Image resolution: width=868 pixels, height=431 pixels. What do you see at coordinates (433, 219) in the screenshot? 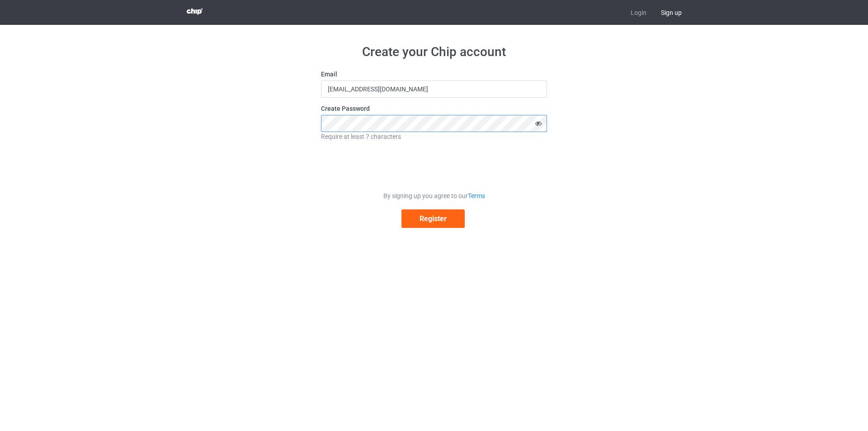
I see `button: Register` at bounding box center [433, 219].